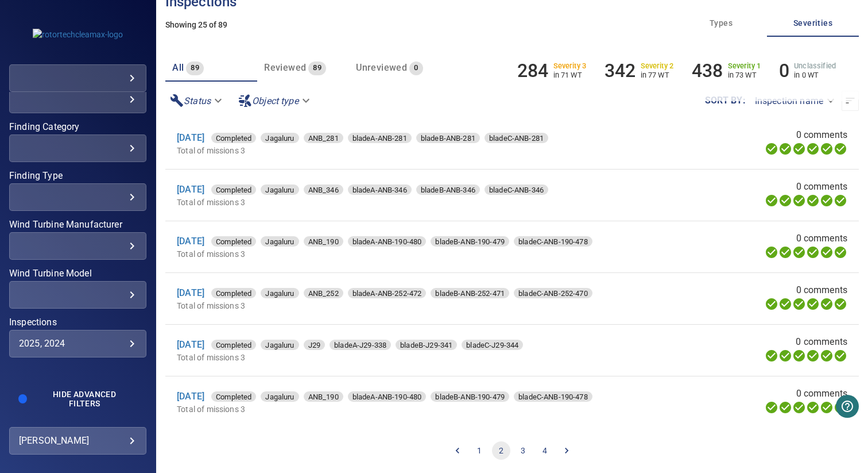 Image resolution: width=868 pixels, height=473 pixels. What do you see at coordinates (323, 138) in the screenshot?
I see `div: ANB_281` at bounding box center [323, 138].